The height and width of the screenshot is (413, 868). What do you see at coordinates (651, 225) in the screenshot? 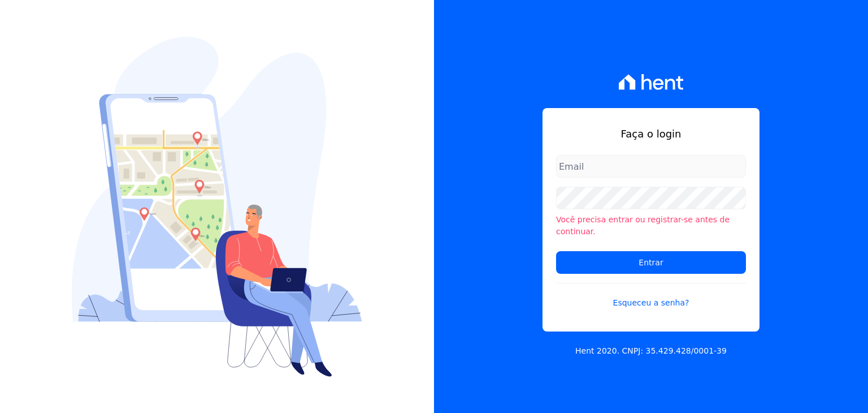
I see `li: Você precisa entrar ou registrar-se antes de continuar.` at bounding box center [651, 225].